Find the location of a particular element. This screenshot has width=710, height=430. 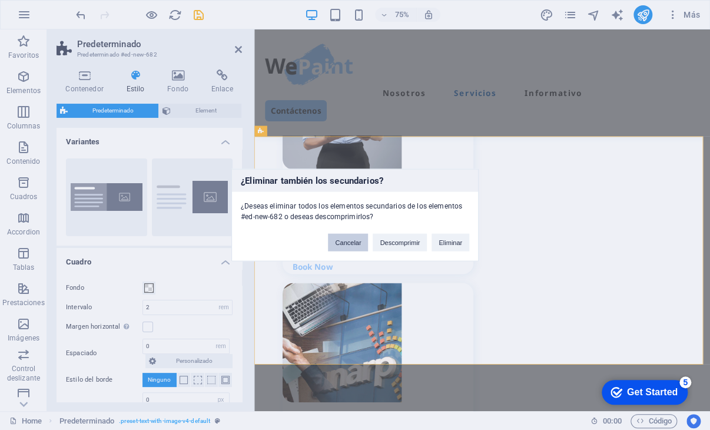

div: 5 is located at coordinates (93, 8).